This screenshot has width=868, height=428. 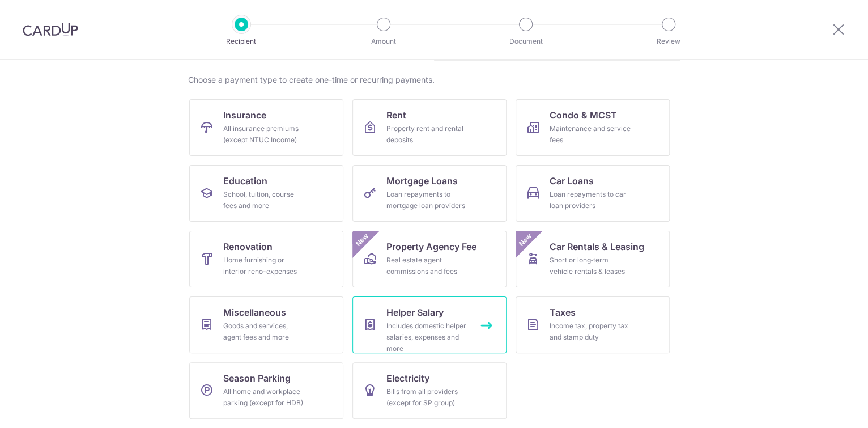 I want to click on span: Education, so click(x=246, y=181).